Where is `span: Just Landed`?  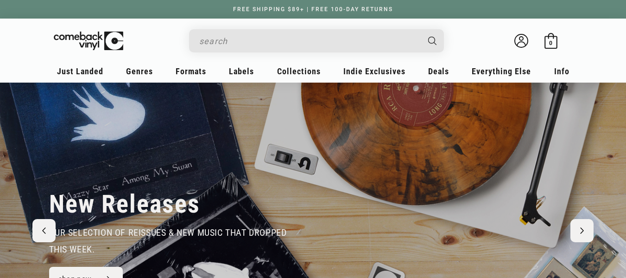 span: Just Landed is located at coordinates (80, 71).